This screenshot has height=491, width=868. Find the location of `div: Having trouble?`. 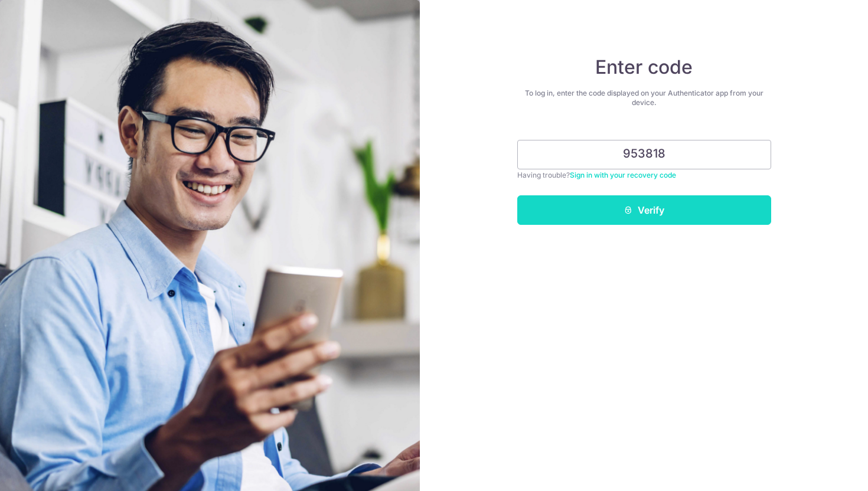

div: Having trouble? is located at coordinates (644, 175).